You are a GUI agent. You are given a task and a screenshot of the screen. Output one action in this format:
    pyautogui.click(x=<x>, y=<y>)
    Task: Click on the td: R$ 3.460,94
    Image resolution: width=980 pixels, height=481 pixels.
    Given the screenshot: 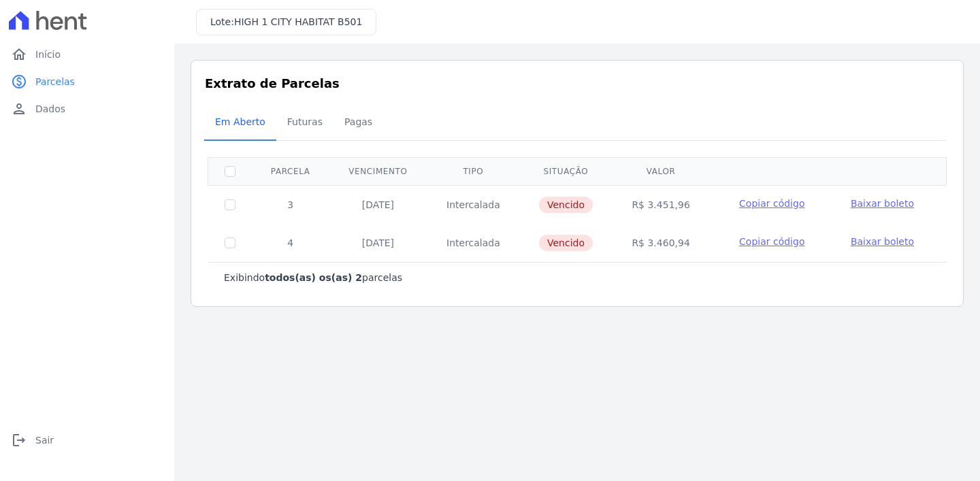 What is the action you would take?
    pyautogui.click(x=661, y=243)
    